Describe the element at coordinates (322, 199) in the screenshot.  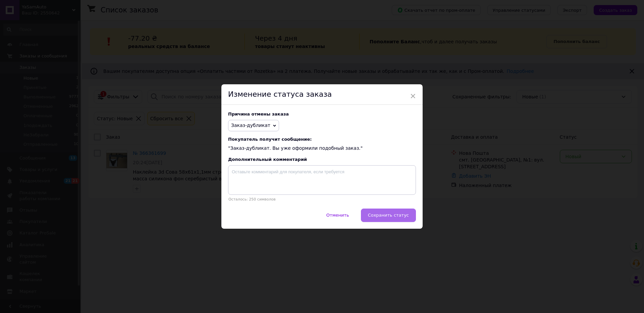
I see `p: Осталось: 250 символов` at that location.